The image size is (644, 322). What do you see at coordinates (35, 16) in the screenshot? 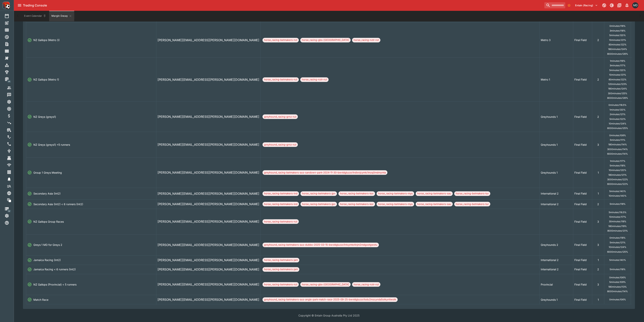
I see `button: Event Calendar` at bounding box center [35, 16].